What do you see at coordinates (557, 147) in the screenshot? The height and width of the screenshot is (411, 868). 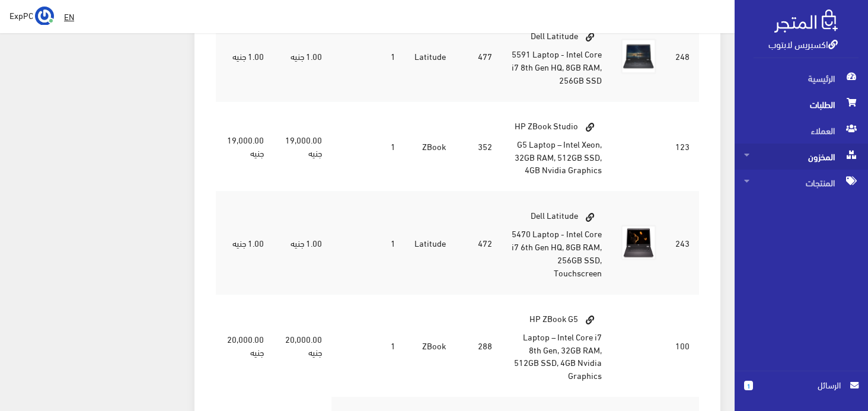 I see `td: HP ZBook Studio G5 Laptop – Intel Xeon, 32GB RAM, 512GB SSD, 4GB Nvidia Graphics` at bounding box center [557, 147].